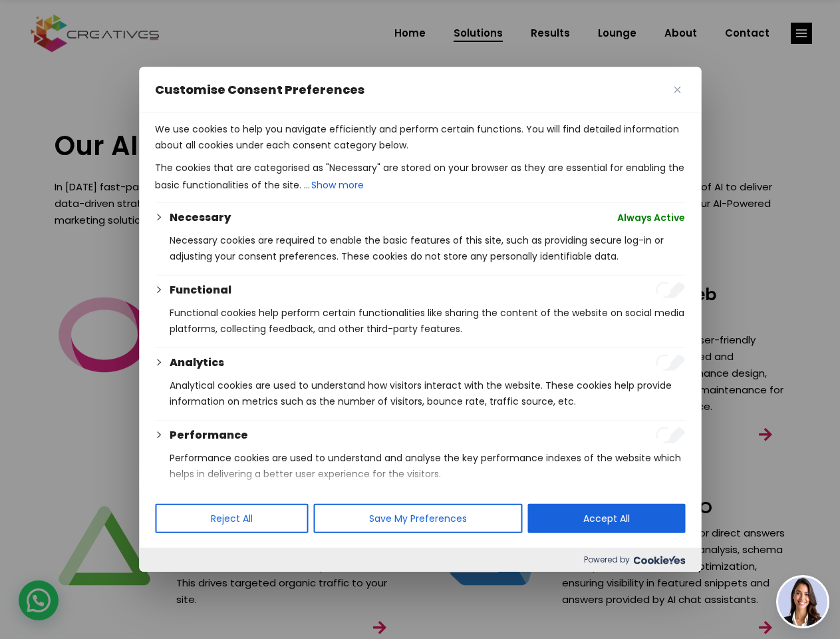 This screenshot has width=840, height=639. What do you see at coordinates (427, 466) in the screenshot?
I see `p: Performance cookies are used to understand and analyse the key performance indexes of the website...` at bounding box center [427, 466].